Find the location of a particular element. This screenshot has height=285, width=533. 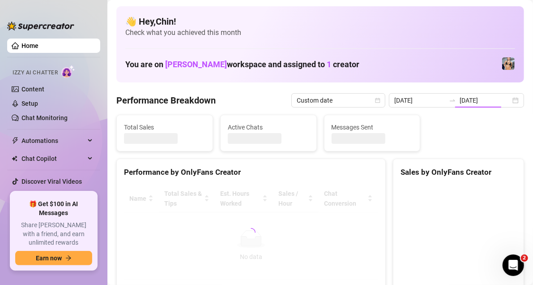

span: arrow-right is located at coordinates (68, 258).